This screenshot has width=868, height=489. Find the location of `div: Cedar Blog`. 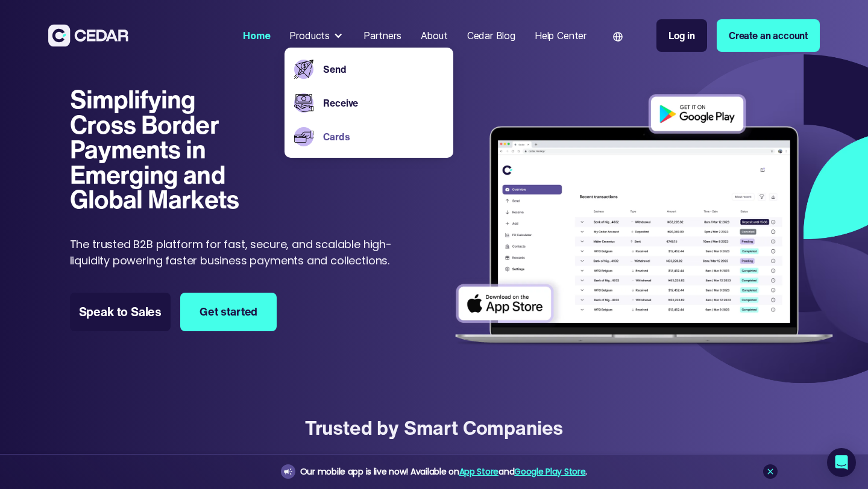

div: Cedar Blog is located at coordinates (491, 35).